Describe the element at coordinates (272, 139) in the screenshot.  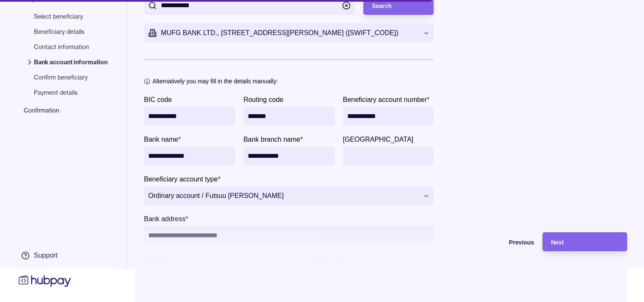
I see `p: Bank branch name` at that location.